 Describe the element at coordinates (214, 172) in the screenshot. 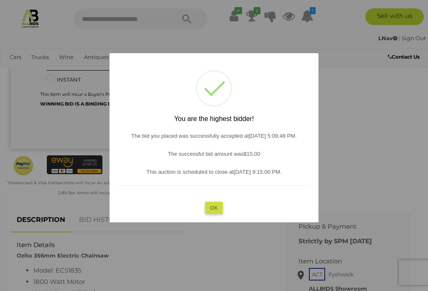

I see `p: This auction is scheduled to close at .` at that location.